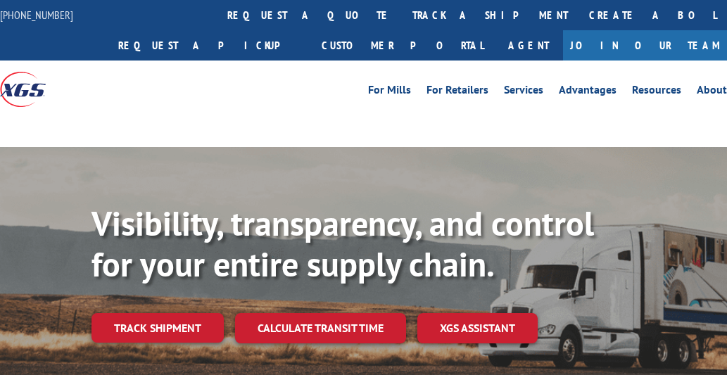 The image size is (727, 375). I want to click on a: Request a pickup, so click(209, 45).